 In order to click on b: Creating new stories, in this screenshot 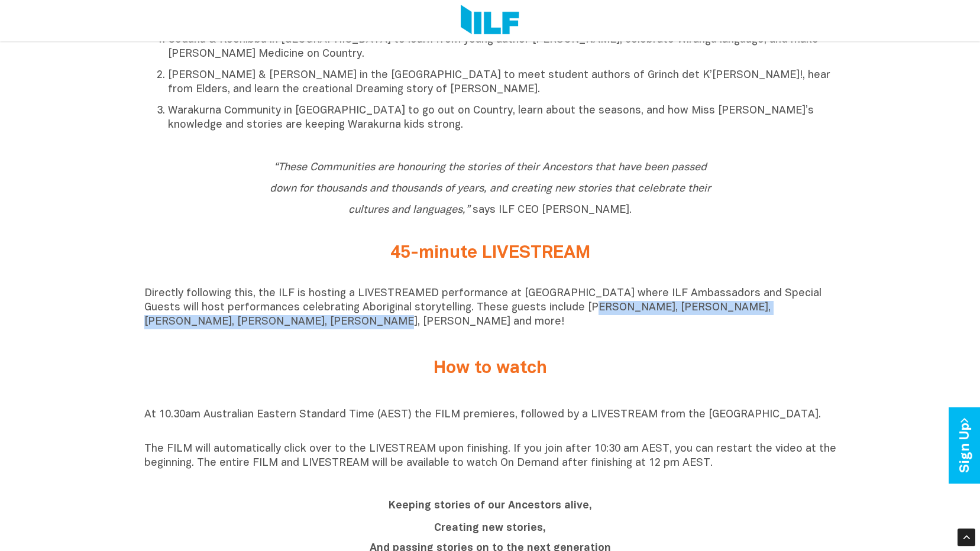, I will do `click(490, 527)`.